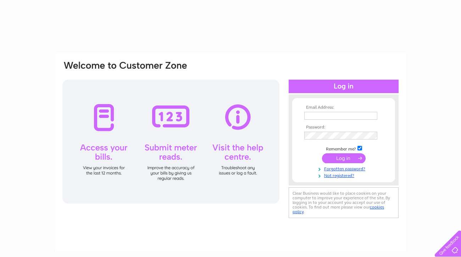 Image resolution: width=461 pixels, height=257 pixels. I want to click on th: Password:, so click(343, 128).